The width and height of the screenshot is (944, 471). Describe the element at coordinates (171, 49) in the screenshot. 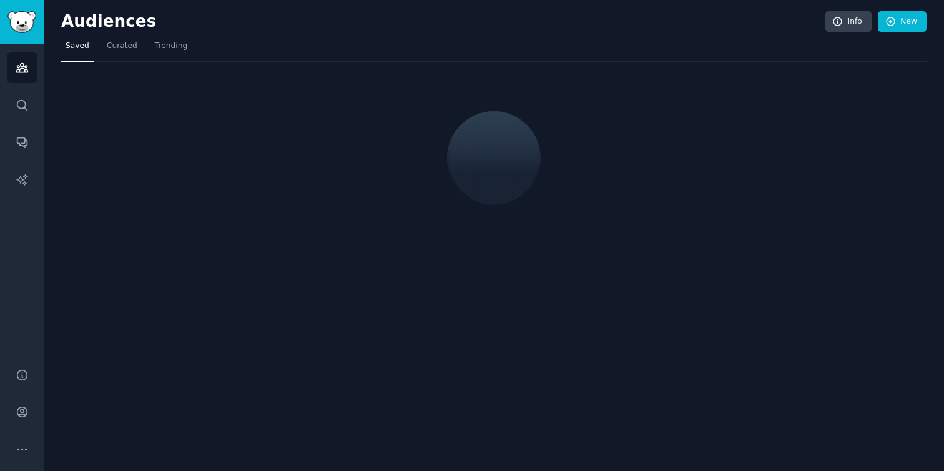

I see `a: Trending` at that location.